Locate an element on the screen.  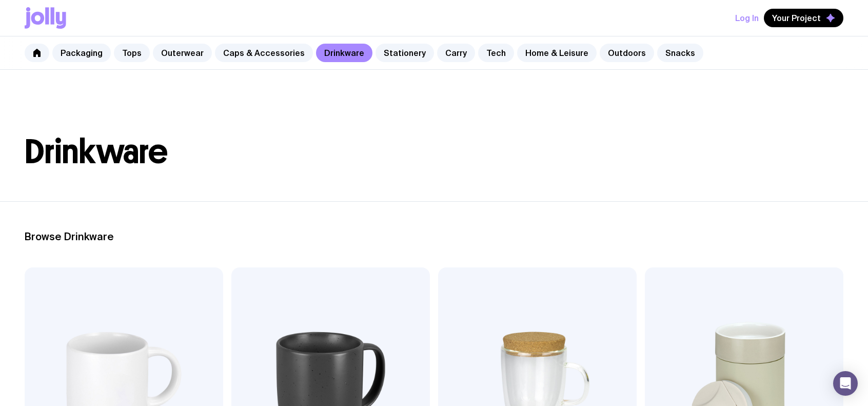
a: Tops is located at coordinates (132, 53).